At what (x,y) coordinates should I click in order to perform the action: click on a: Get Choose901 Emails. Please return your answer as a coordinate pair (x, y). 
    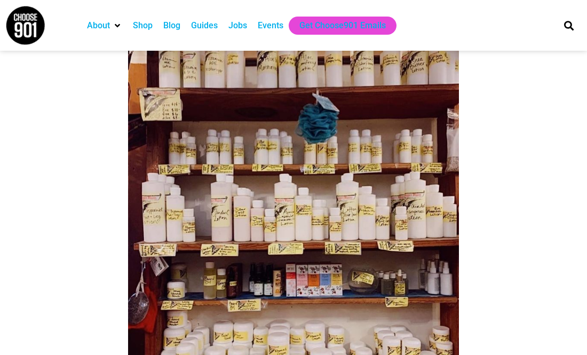
    Looking at the image, I should click on (343, 26).